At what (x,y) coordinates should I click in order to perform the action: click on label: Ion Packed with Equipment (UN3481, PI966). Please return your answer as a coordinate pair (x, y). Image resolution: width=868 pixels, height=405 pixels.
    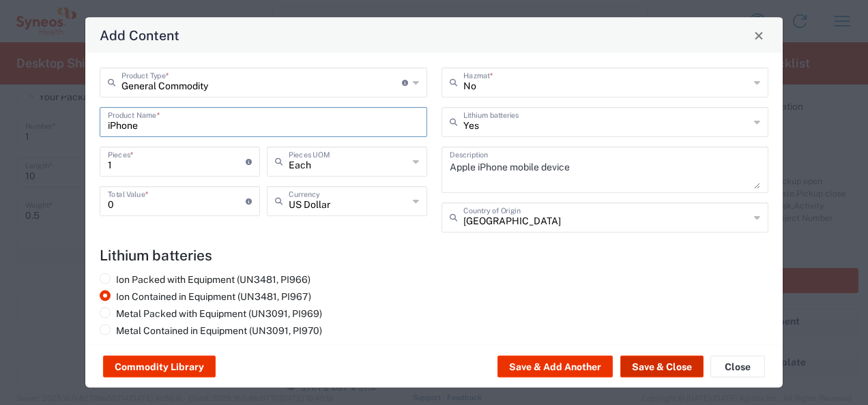
    Looking at the image, I should click on (205, 279).